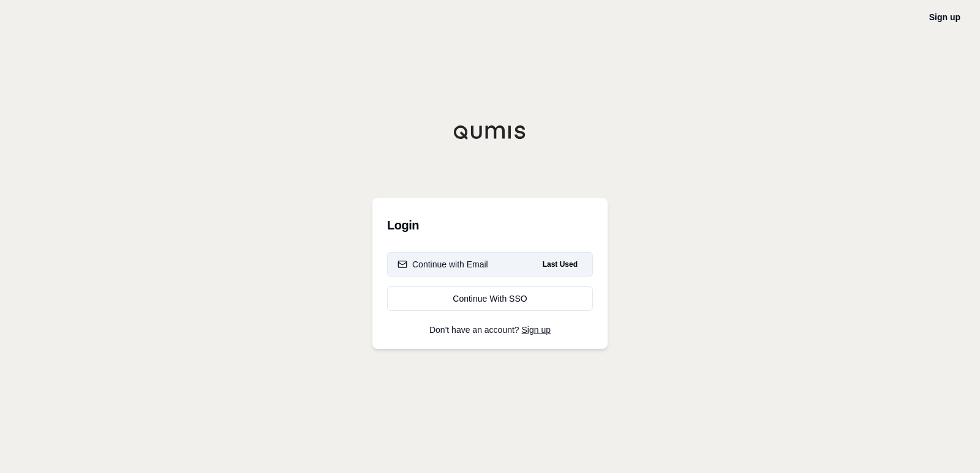 The height and width of the screenshot is (473, 980). Describe the element at coordinates (490, 299) in the screenshot. I see `div: Continue With SSO` at that location.